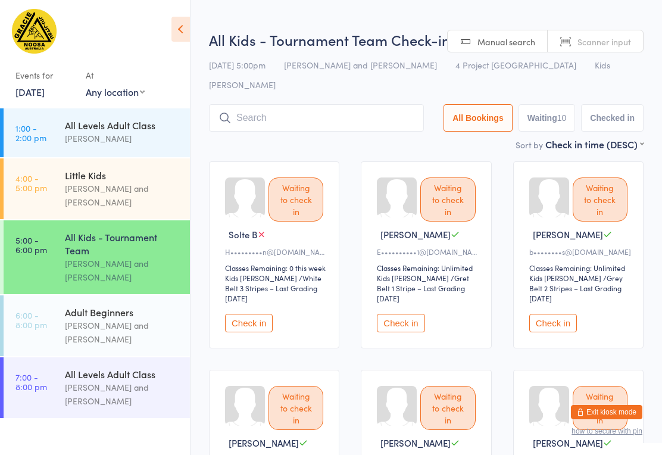 This screenshot has height=455, width=662. I want to click on time: 1:00 - 2:00 pm, so click(31, 133).